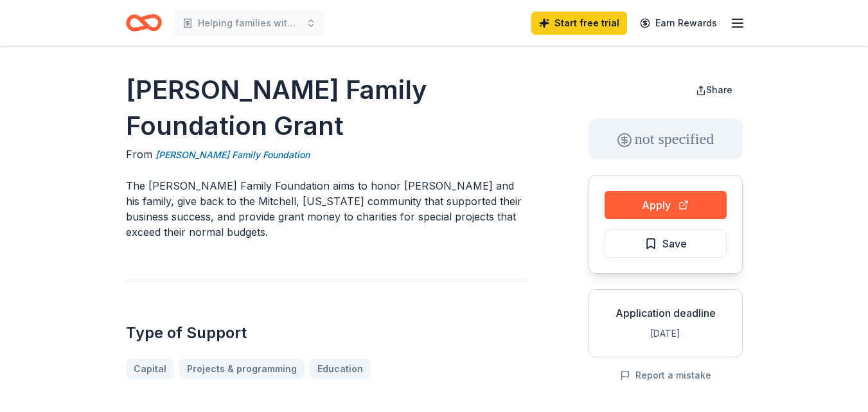  What do you see at coordinates (144, 22) in the screenshot?
I see `a: Home` at bounding box center [144, 22].